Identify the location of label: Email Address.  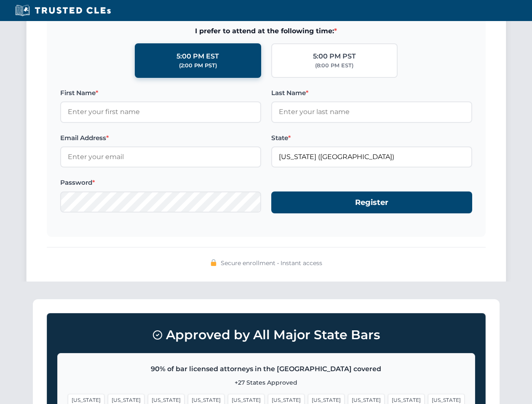
(160, 138).